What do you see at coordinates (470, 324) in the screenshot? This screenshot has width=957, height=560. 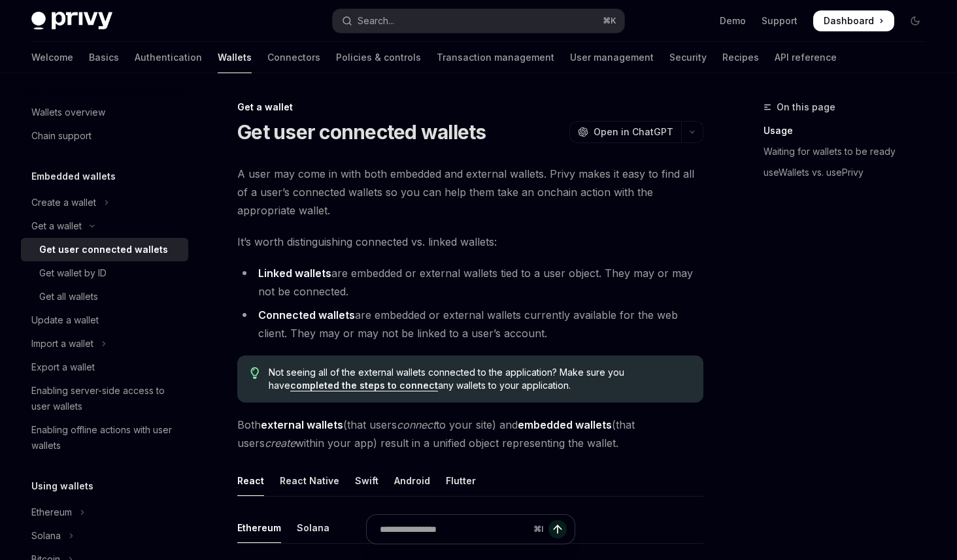 I see `li: are embedded or external wallets currently available for the web client. They may or may not be l...` at bounding box center [470, 324].